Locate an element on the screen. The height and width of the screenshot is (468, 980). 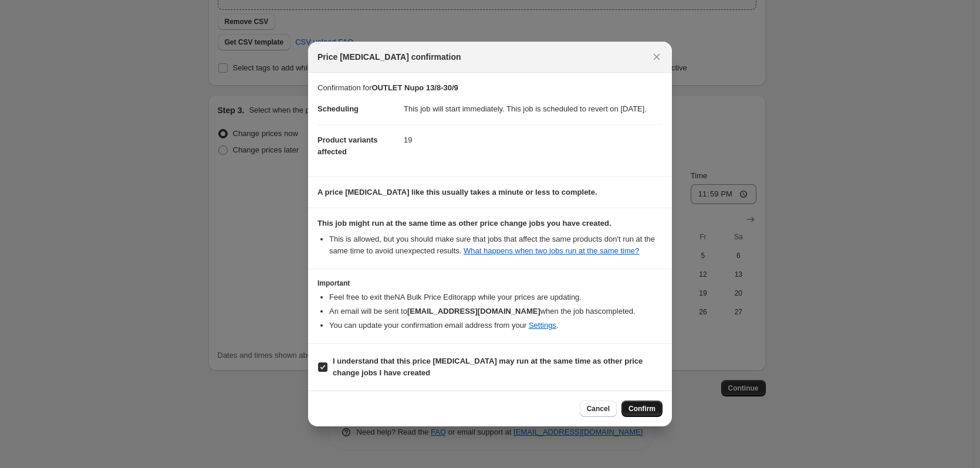
button: Confirm is located at coordinates (642, 409).